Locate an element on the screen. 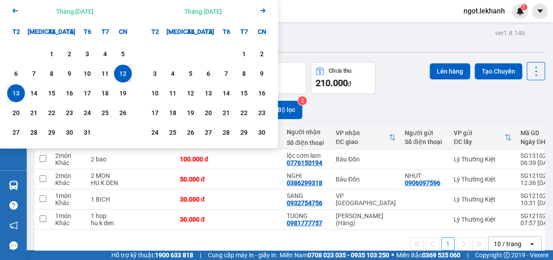 The width and height of the screenshot is (553, 260). span: Cung cấp máy in - giấy in: is located at coordinates (243, 255).